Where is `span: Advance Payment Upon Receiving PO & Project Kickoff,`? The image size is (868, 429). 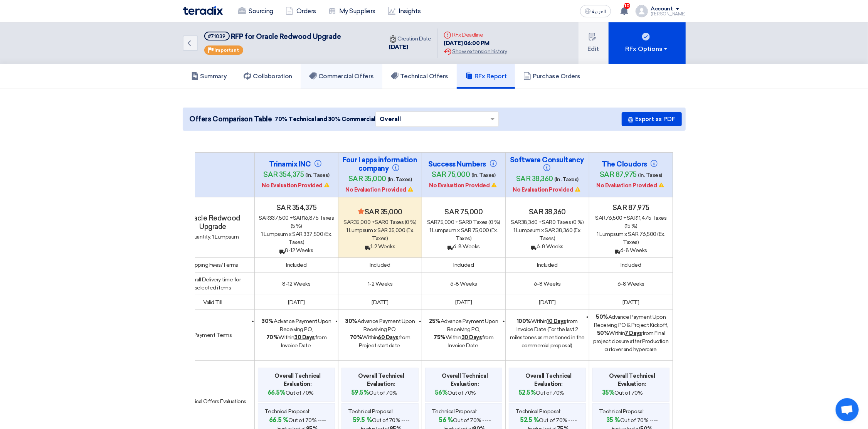 span: Advance Payment Upon Receiving PO & Project Kickoff, is located at coordinates (631, 321).